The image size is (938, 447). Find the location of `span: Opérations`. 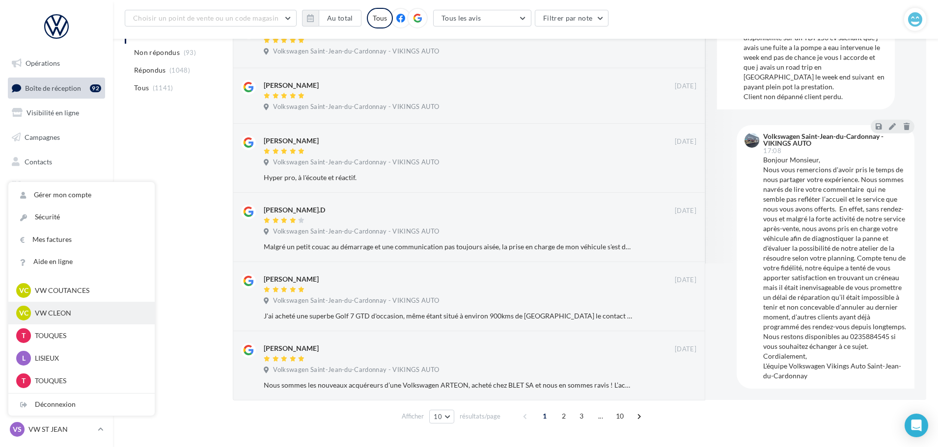

span: Opérations is located at coordinates (43, 63).